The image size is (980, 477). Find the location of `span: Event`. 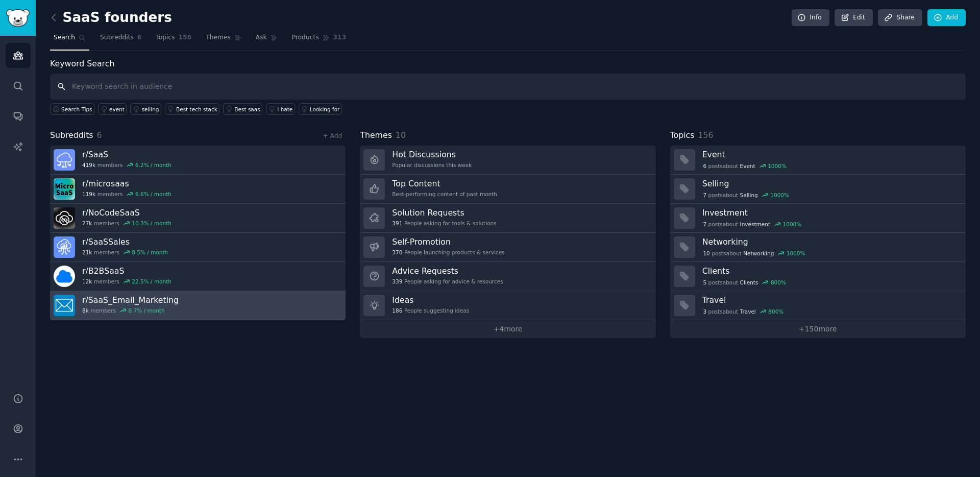

span: Event is located at coordinates (748, 166).